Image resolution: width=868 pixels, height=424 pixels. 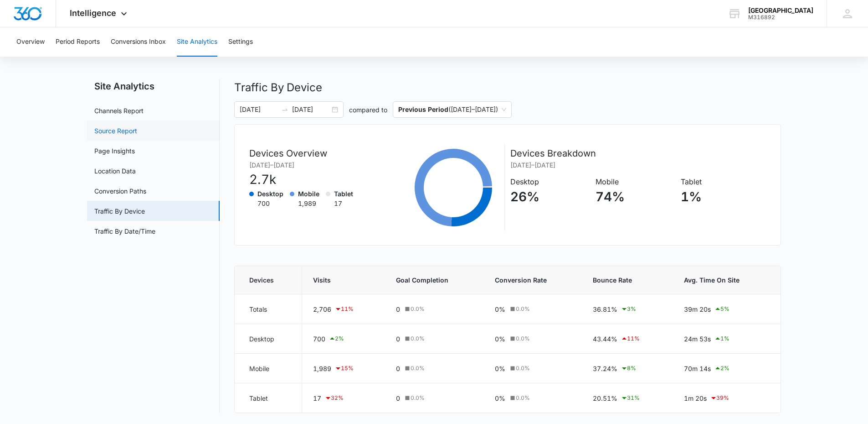 What do you see at coordinates (368, 110) in the screenshot?
I see `p: compared to` at bounding box center [368, 110].